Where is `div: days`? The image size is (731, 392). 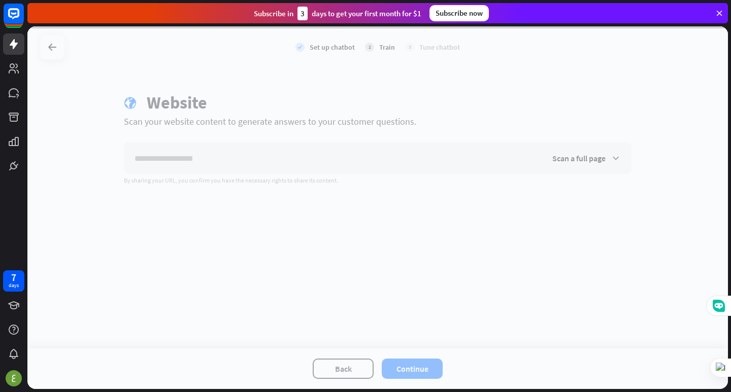 div: days is located at coordinates (14, 286).